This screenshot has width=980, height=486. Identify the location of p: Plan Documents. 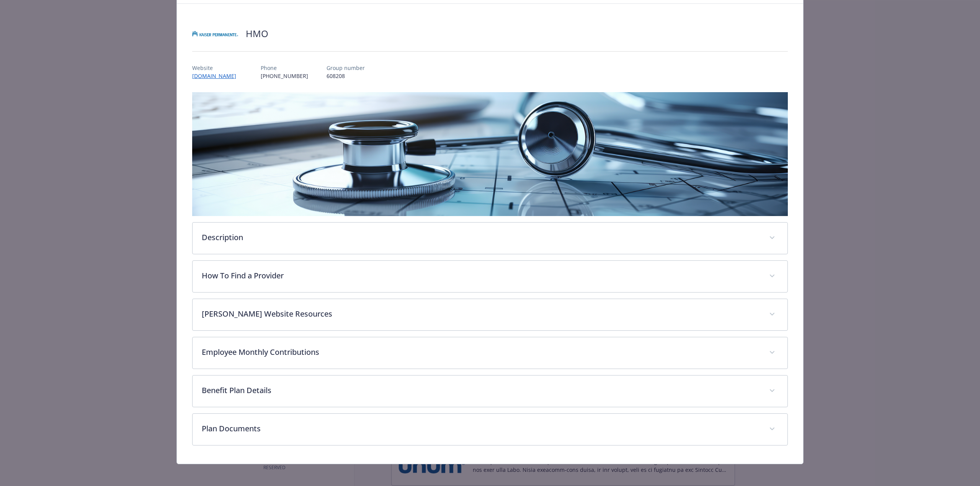
(480, 429).